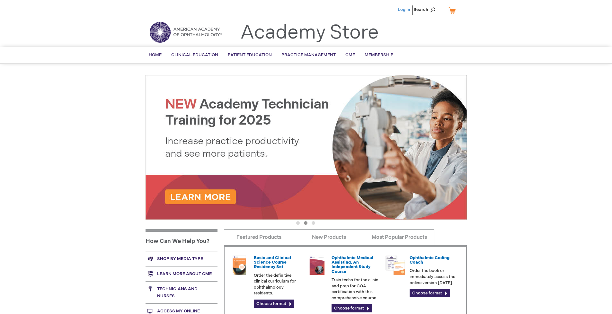  Describe the element at coordinates (182, 259) in the screenshot. I see `a: Shop by media type` at that location.